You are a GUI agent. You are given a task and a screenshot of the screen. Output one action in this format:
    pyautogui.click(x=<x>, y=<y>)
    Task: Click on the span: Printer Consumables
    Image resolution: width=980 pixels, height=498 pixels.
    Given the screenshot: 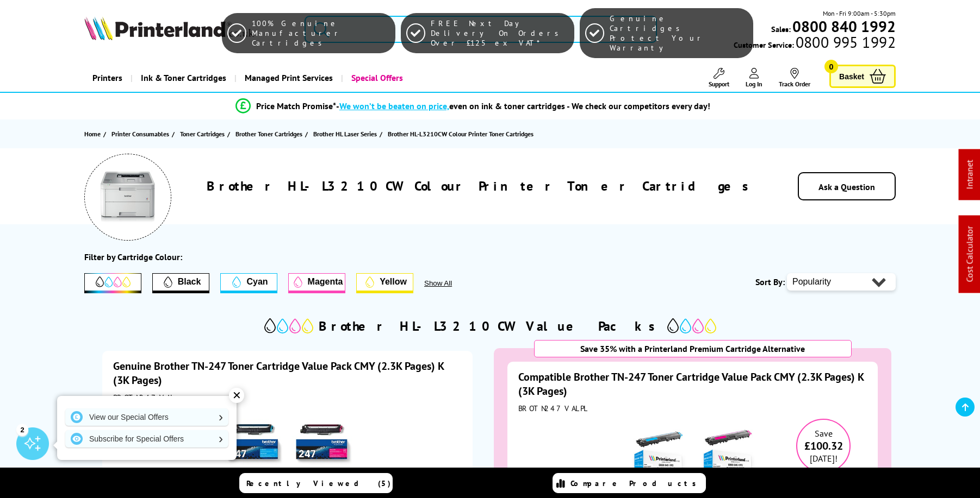 What is the action you would take?
    pyautogui.click(x=140, y=133)
    